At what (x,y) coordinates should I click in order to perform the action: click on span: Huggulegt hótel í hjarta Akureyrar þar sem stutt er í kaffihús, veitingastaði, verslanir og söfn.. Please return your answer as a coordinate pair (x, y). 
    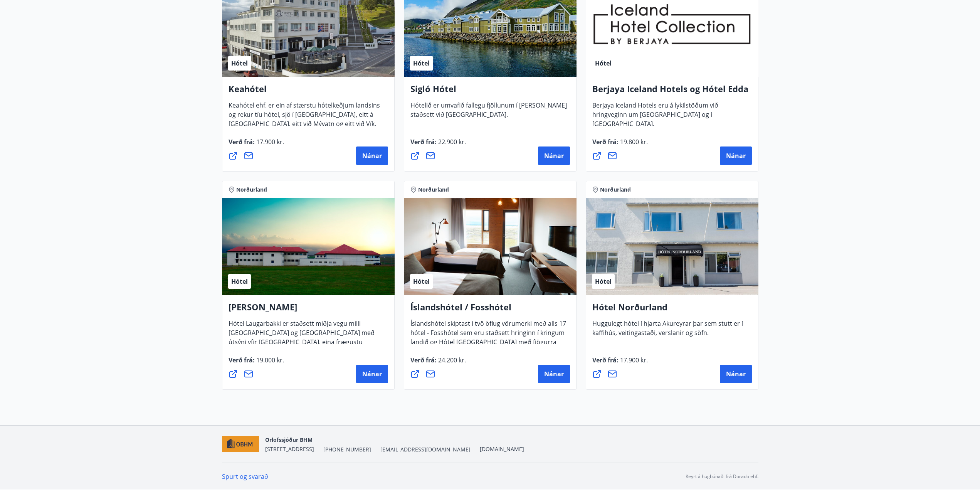
    Looking at the image, I should click on (668, 331).